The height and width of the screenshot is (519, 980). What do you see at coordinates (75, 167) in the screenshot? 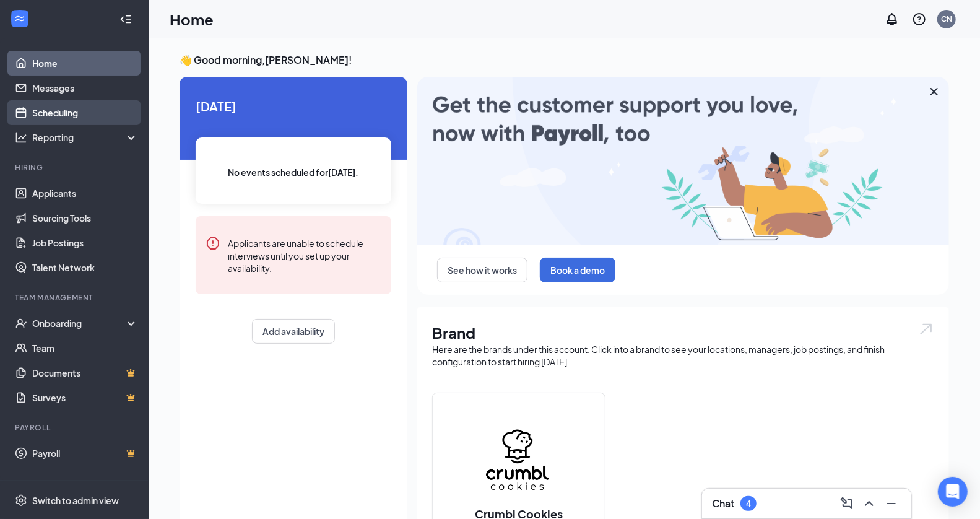
I see `div: Hiring` at bounding box center [75, 167].